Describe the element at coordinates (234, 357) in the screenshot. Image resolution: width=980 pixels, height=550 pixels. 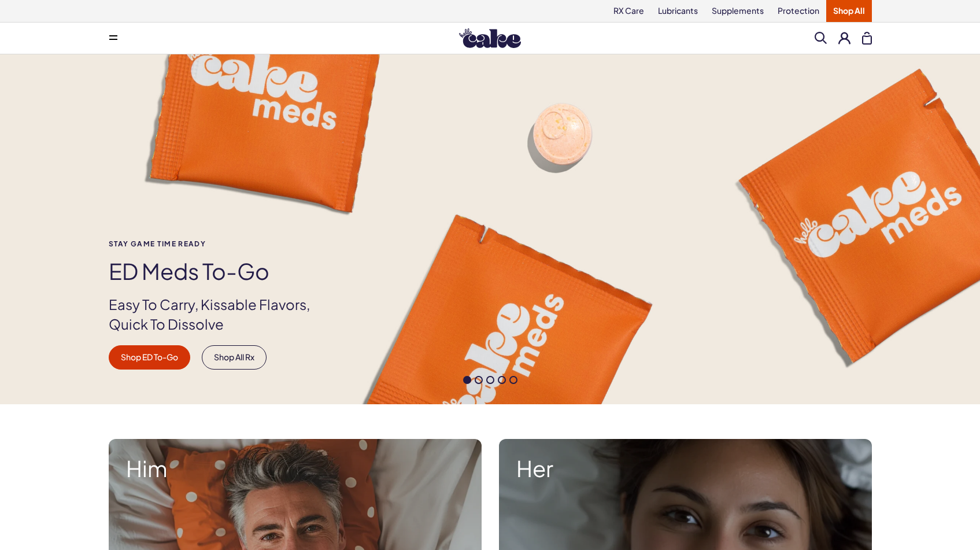
I see `a: Shop All Rx` at that location.